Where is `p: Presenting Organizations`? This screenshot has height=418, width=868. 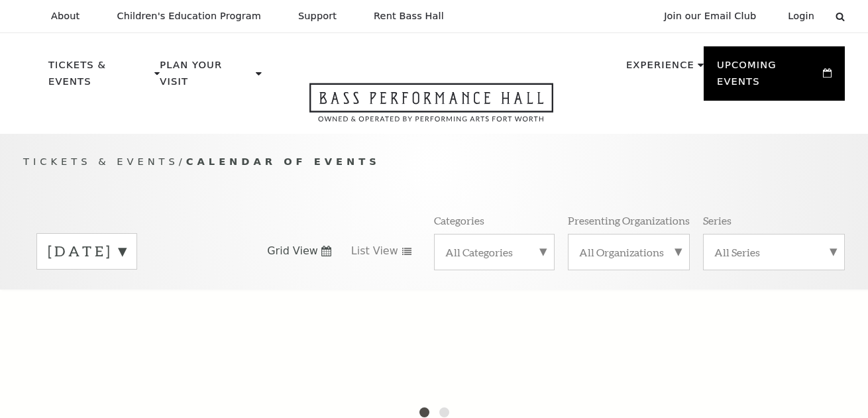 p: Presenting Organizations is located at coordinates (629, 219).